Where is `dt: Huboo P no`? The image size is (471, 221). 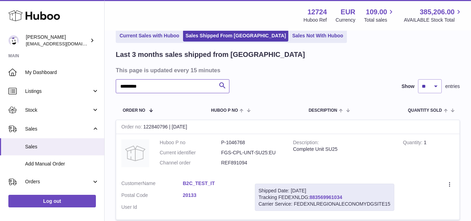 dt: Huboo P no is located at coordinates (190, 142).